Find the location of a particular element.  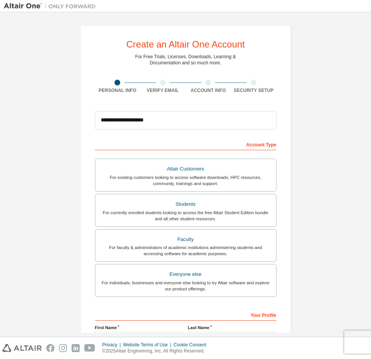

div: Personal Info is located at coordinates (118, 90).